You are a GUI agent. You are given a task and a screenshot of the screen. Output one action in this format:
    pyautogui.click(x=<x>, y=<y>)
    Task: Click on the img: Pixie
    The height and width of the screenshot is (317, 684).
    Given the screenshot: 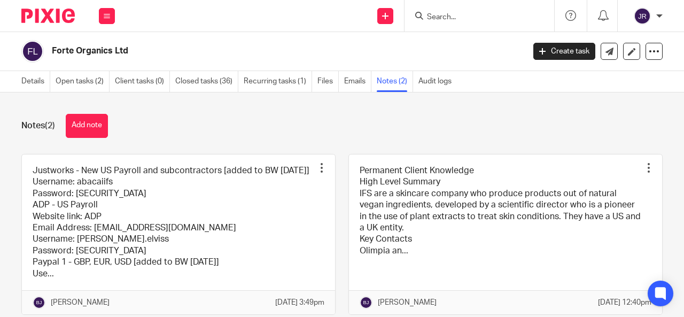 What is the action you would take?
    pyautogui.click(x=48, y=15)
    